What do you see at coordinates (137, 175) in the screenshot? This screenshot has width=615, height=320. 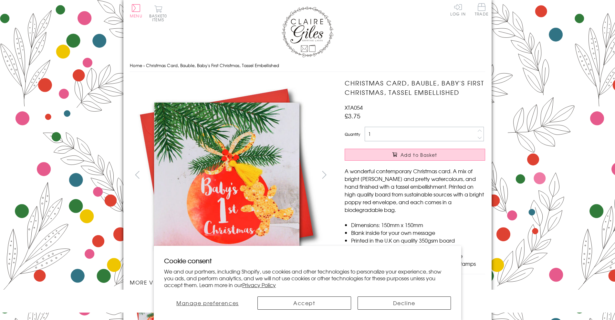 I see `button: prev` at bounding box center [137, 175].